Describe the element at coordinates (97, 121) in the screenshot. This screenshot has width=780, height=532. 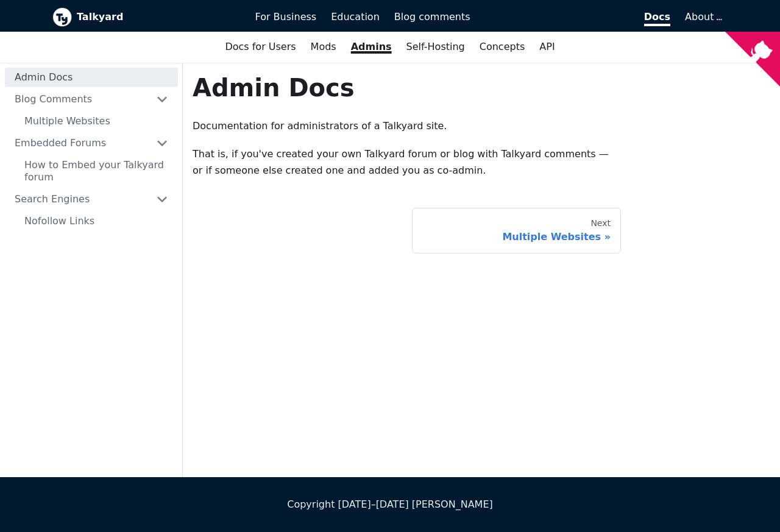
I see `a: Multiple Websites` at that location.